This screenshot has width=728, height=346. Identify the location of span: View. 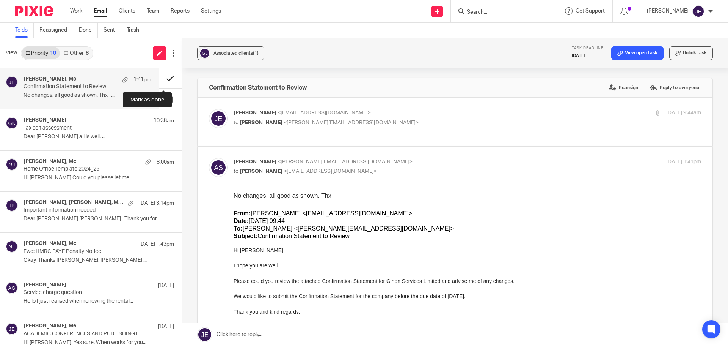
(11, 53).